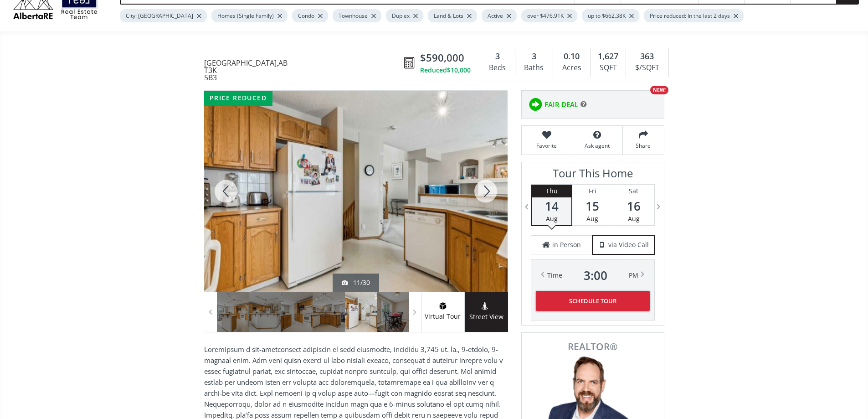 The width and height of the screenshot is (868, 419). What do you see at coordinates (443, 312) in the screenshot?
I see `a: virtual tour iconVirtual Tour` at bounding box center [443, 312].